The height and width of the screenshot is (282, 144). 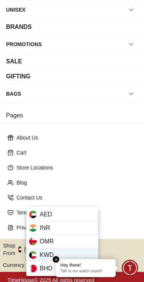 What do you see at coordinates (46, 241) in the screenshot?
I see `span: OMR` at bounding box center [46, 241].